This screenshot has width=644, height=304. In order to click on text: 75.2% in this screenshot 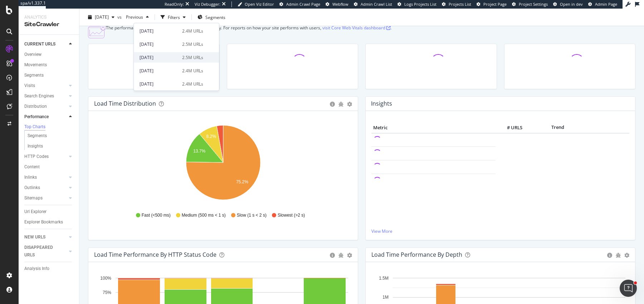, I will do `click(242, 181)`.